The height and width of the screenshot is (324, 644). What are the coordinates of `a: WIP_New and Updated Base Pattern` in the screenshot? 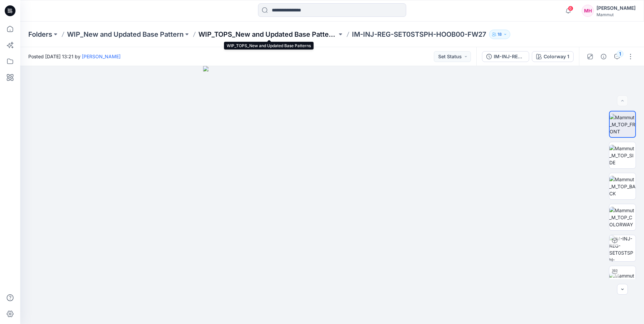 It's located at (125, 34).